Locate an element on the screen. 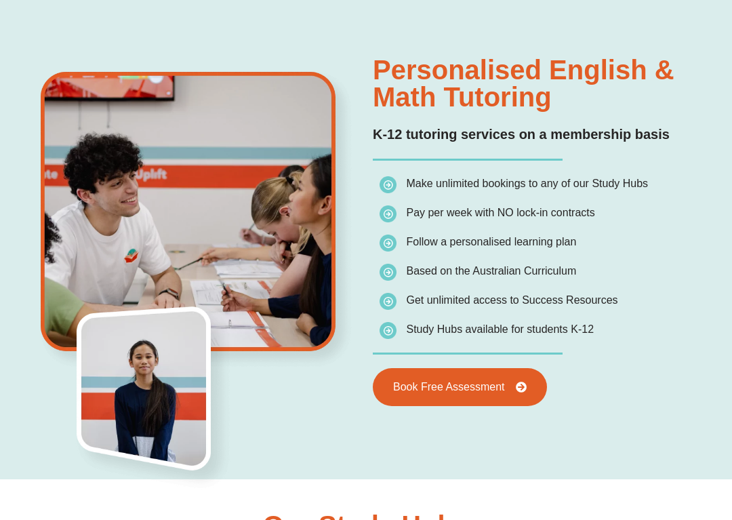 This screenshot has width=732, height=520. span: Study Hubs available for students K-12 is located at coordinates (500, 329).